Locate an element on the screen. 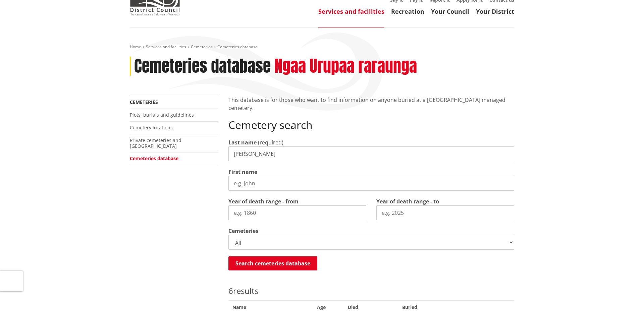 This screenshot has width=644, height=313. input: e.g. John is located at coordinates (371, 183).